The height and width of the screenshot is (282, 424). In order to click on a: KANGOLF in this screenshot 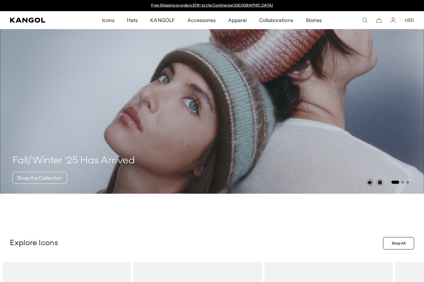, I will do `click(162, 20)`.